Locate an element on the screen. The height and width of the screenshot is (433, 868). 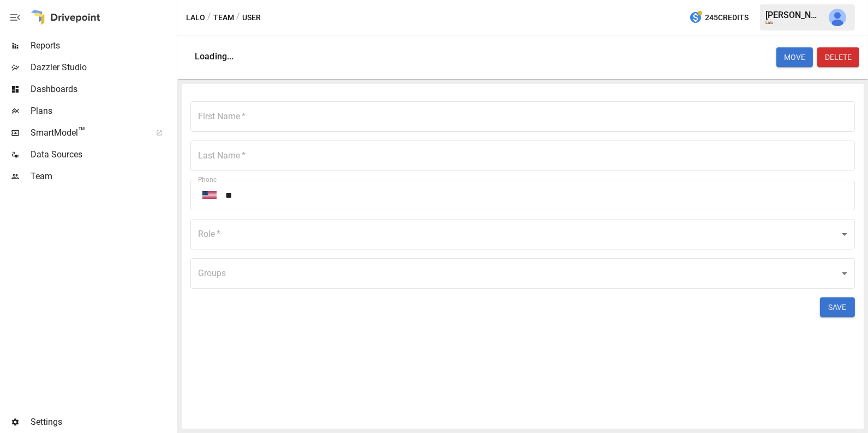
span: Dazzler Studio is located at coordinates (103, 68).